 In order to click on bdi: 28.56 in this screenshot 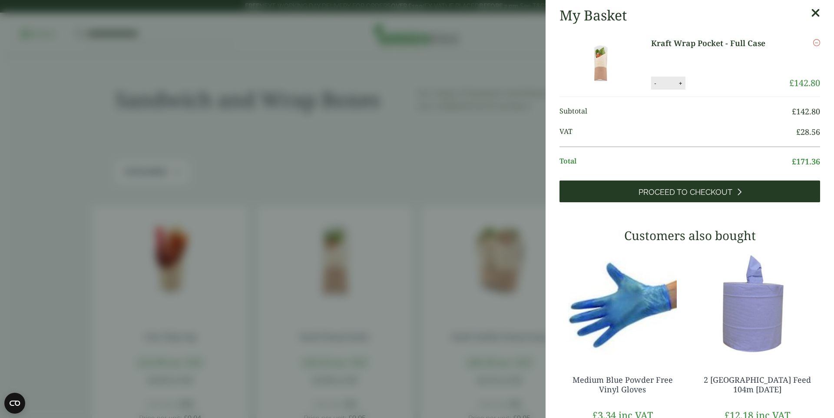, I will do `click(808, 132)`.